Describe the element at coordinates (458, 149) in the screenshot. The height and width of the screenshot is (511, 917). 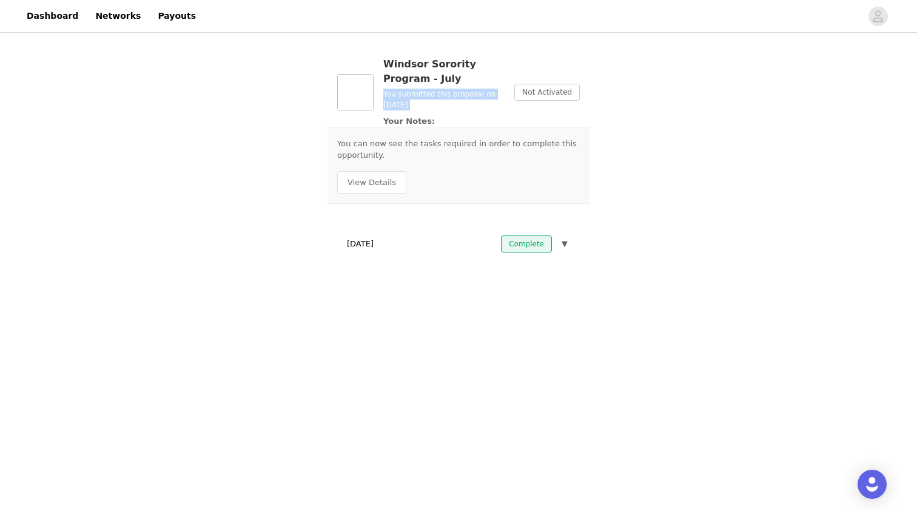
I see `p: You can now see the tasks required in order to complete this opportunity.` at that location.